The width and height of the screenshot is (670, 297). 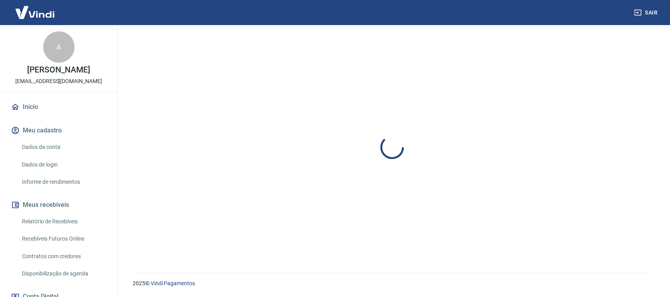 I want to click on img: Vindi, so click(x=35, y=12).